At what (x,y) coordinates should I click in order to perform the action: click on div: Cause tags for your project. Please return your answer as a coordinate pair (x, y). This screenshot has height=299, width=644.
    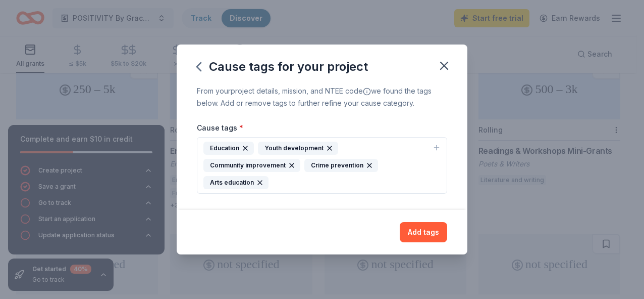
    Looking at the image, I should click on (282, 67).